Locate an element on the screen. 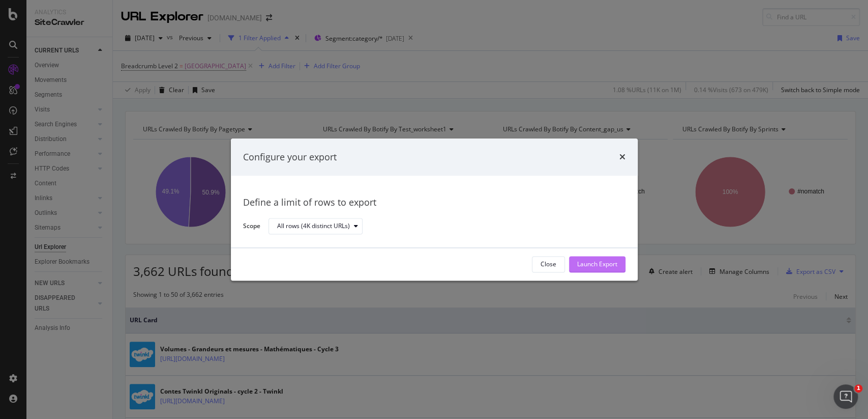  div: Launch Export is located at coordinates (596, 264).